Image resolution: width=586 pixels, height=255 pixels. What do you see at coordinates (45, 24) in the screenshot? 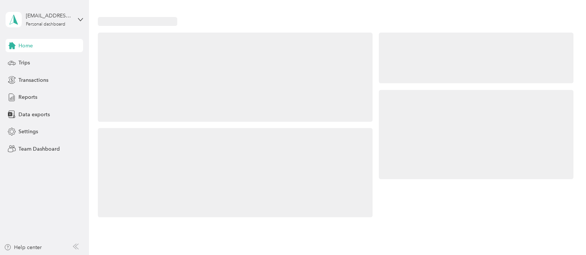
I see `div: Personal dashboard` at bounding box center [45, 24].